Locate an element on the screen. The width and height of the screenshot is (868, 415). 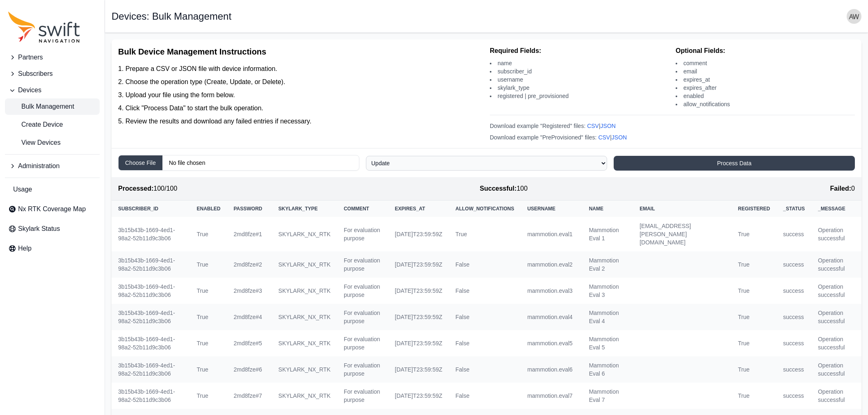
li: name is located at coordinates (580, 63).